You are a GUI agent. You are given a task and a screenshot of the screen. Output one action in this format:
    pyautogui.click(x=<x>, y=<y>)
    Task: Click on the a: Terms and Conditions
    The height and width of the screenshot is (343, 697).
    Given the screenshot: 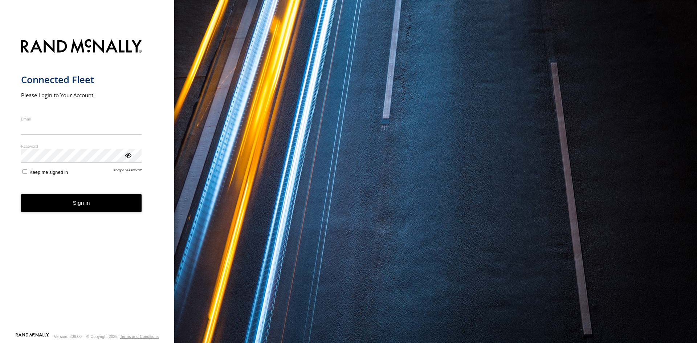 What is the action you would take?
    pyautogui.click(x=139, y=336)
    